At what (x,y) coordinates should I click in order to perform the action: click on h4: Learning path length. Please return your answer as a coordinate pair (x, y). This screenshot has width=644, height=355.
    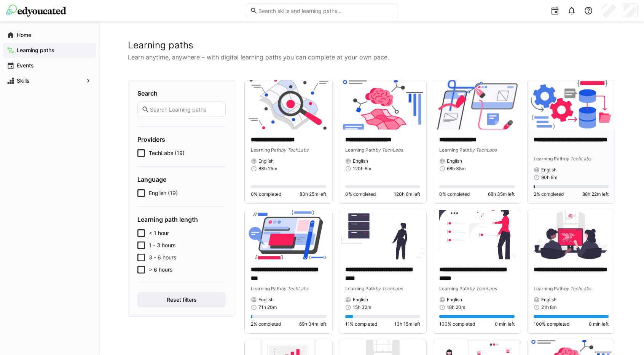
    Looking at the image, I should click on (182, 220).